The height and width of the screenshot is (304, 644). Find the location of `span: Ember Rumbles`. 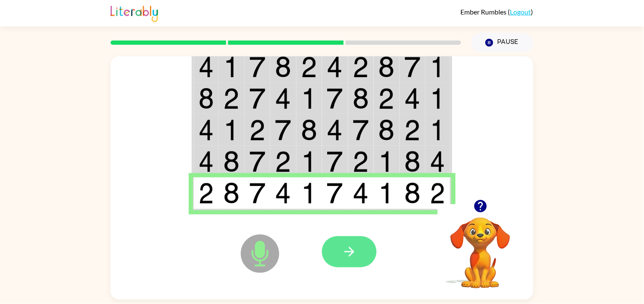

span: Ember Rumbles is located at coordinates (484, 11).